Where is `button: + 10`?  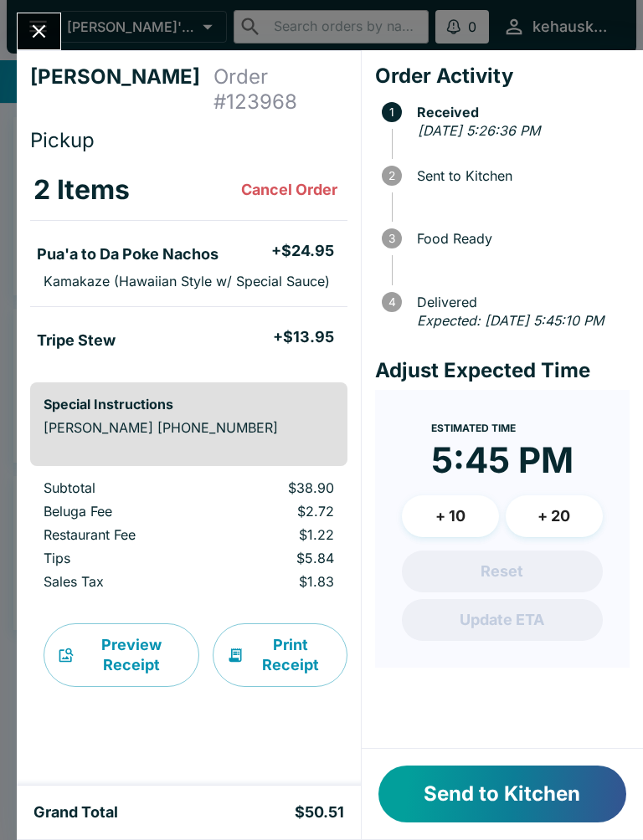
button: + 10 is located at coordinates (451, 516).